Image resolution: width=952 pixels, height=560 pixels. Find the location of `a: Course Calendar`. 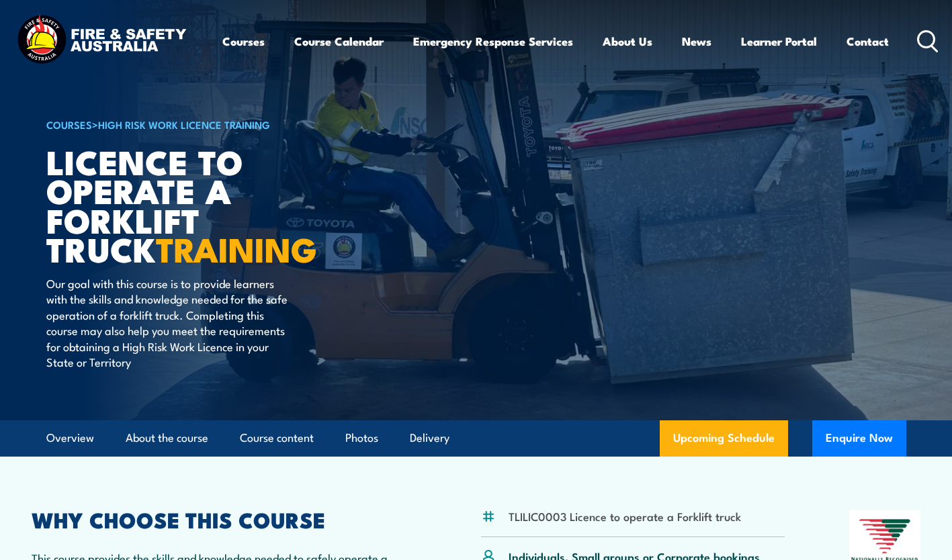

a: Course Calendar is located at coordinates (339, 41).